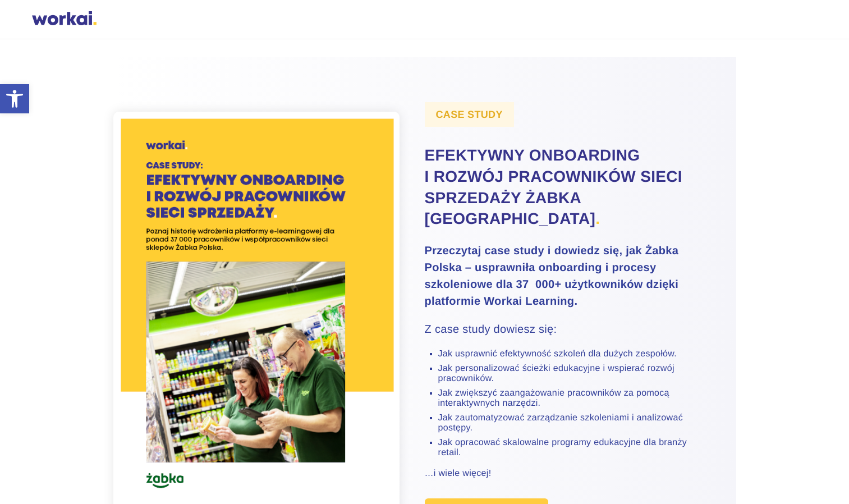 The height and width of the screenshot is (504, 849). What do you see at coordinates (566, 329) in the screenshot?
I see `h3: Z case study dowiesz się:` at bounding box center [566, 329].